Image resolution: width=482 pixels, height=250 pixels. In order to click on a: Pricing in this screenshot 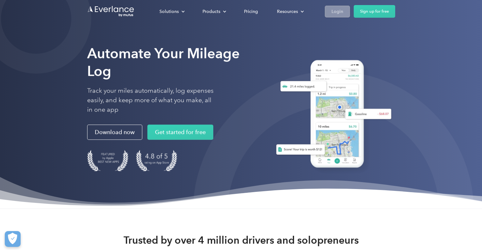, I will do `click(251, 11)`.